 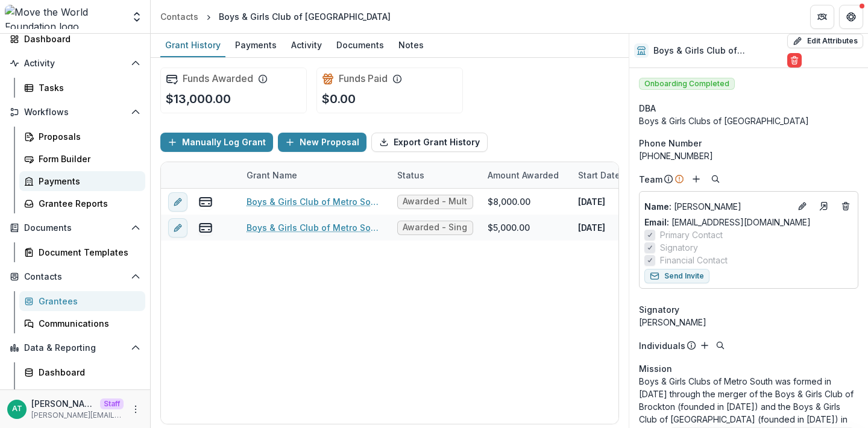 What do you see at coordinates (82, 323) in the screenshot?
I see `a: Communications` at bounding box center [82, 323].